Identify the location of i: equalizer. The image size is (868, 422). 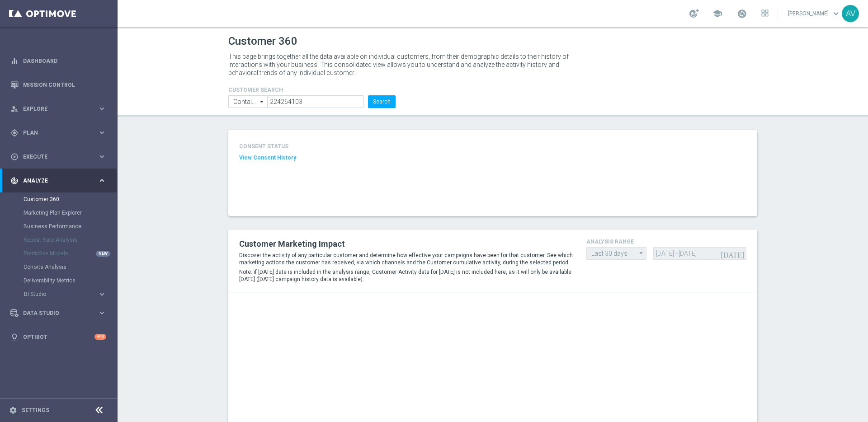
(15, 61).